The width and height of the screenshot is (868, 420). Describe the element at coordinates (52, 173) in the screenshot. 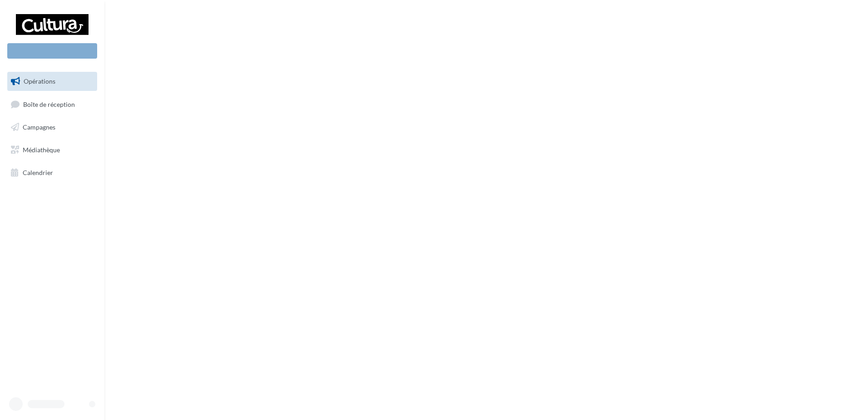

I see `a: Calendrier` at that location.